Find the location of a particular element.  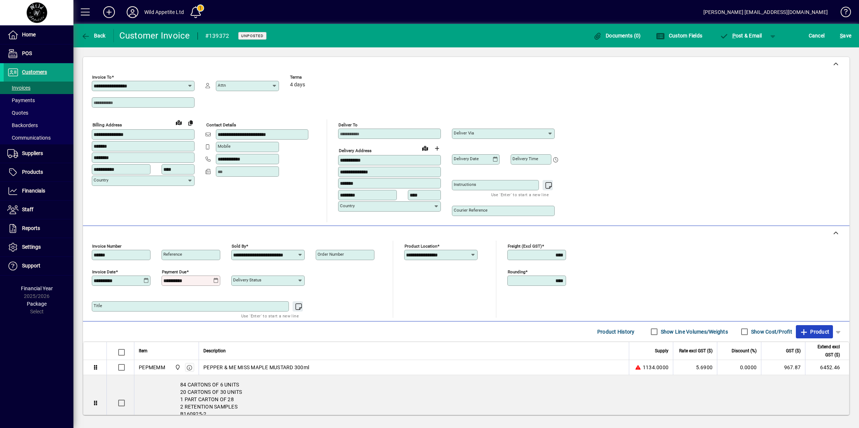

span: S is located at coordinates (841, 36).